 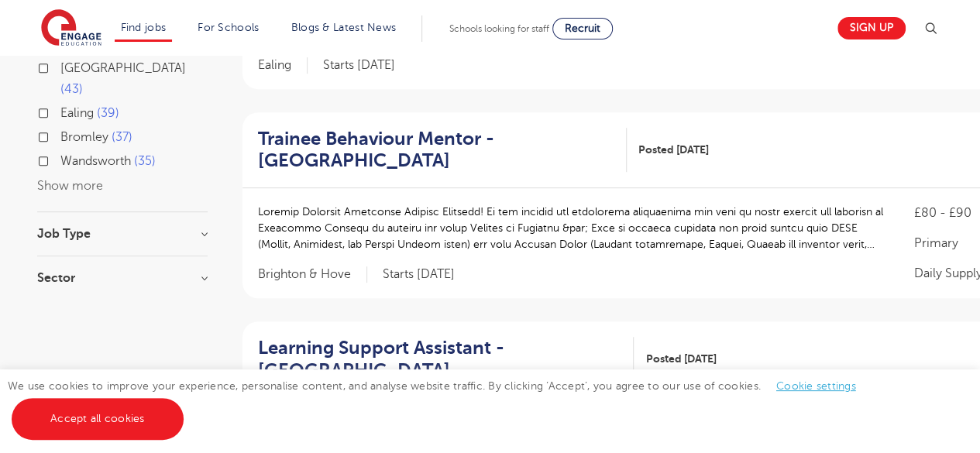 What do you see at coordinates (583, 28) in the screenshot?
I see `a: Recruit` at bounding box center [583, 28].